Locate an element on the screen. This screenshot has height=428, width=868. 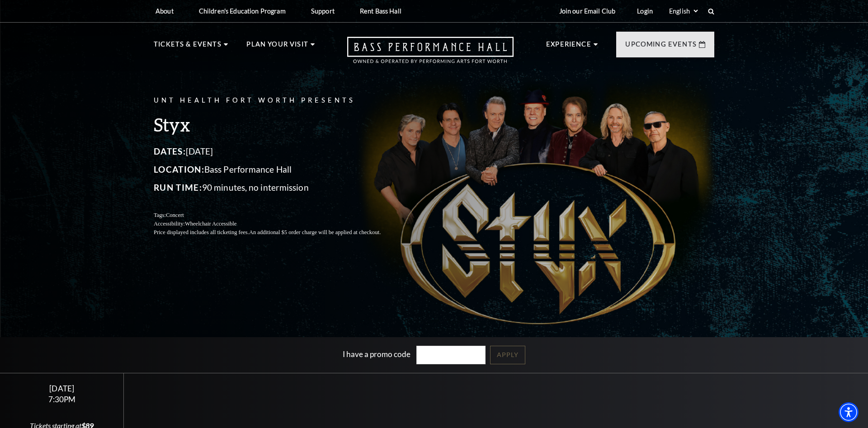
p: Rent Bass Hall is located at coordinates (381, 11).